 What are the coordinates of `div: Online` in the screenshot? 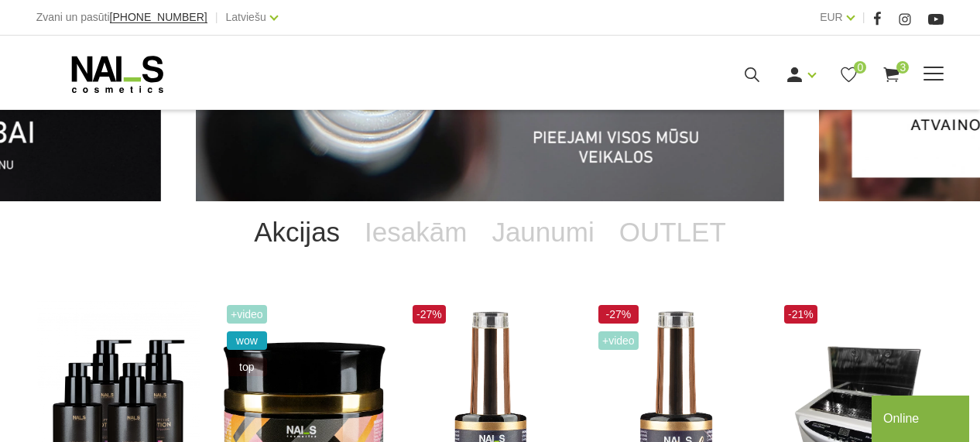 It's located at (49, 27).